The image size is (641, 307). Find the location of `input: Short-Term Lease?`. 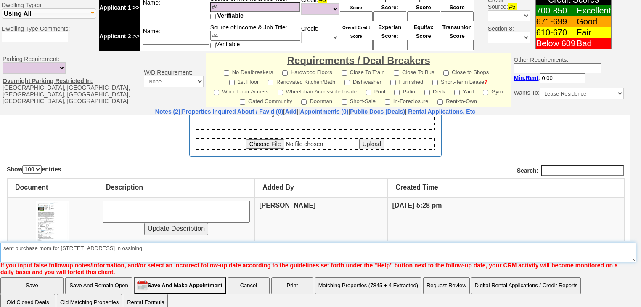

input: Short-Term Lease? is located at coordinates (435, 82).